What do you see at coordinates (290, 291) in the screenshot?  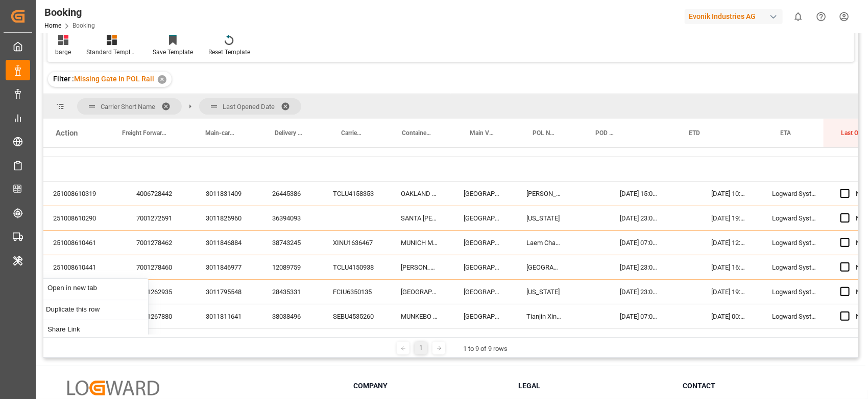 I see `div: 28435331` at bounding box center [290, 291].